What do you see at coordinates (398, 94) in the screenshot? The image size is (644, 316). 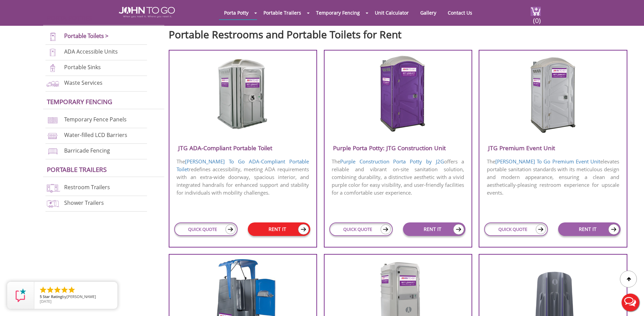 I see `img: Purple-Porta-Potty-J2G-Construction-Unit.png` at bounding box center [398, 94].